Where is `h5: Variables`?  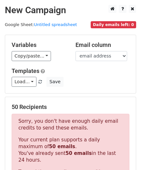
h5: Variables is located at coordinates (39, 45).